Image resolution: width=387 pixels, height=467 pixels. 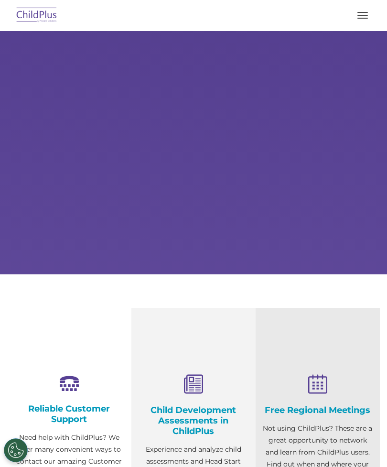 I want to click on button: Cookies Settings, so click(x=16, y=450).